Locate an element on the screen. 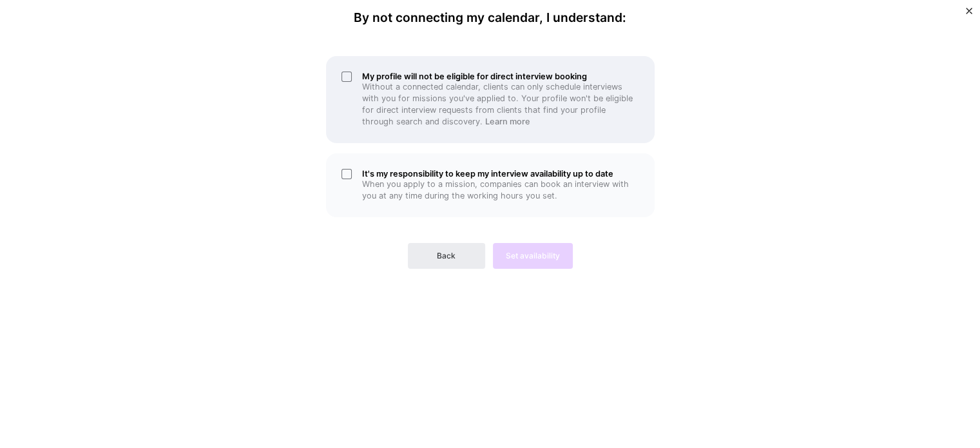  a: Learn more is located at coordinates (508, 121).